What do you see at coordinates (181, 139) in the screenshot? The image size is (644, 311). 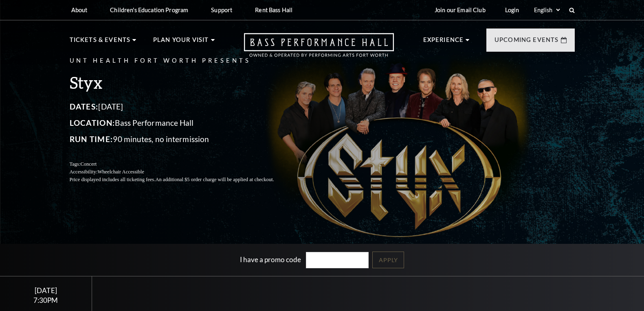 I see `p: 90 minutes, no intermission` at bounding box center [181, 139].